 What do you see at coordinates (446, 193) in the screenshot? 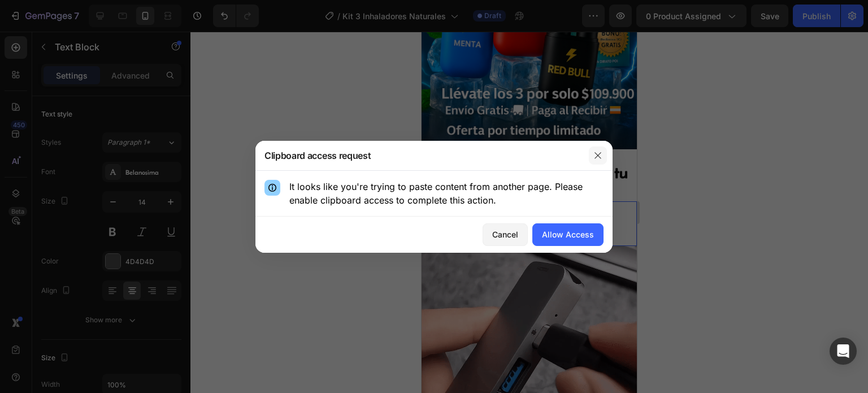
I see `p: It looks like you're trying to paste content from another page. Please enable clipboard access to...` at bounding box center [446, 193].